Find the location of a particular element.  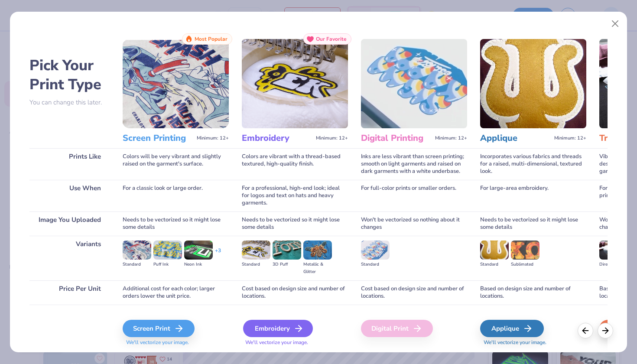

div: For full-color prints or smaller orders. is located at coordinates (414, 196).